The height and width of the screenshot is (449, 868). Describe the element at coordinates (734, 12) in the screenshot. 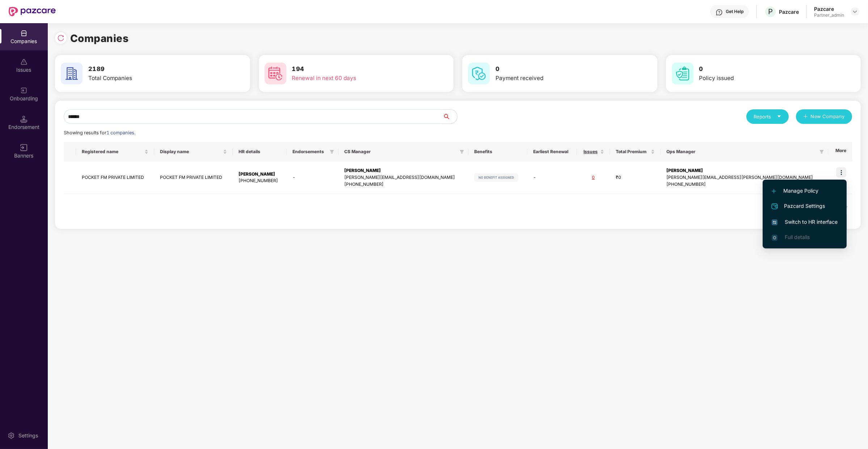

I see `div: Get Help` at that location.